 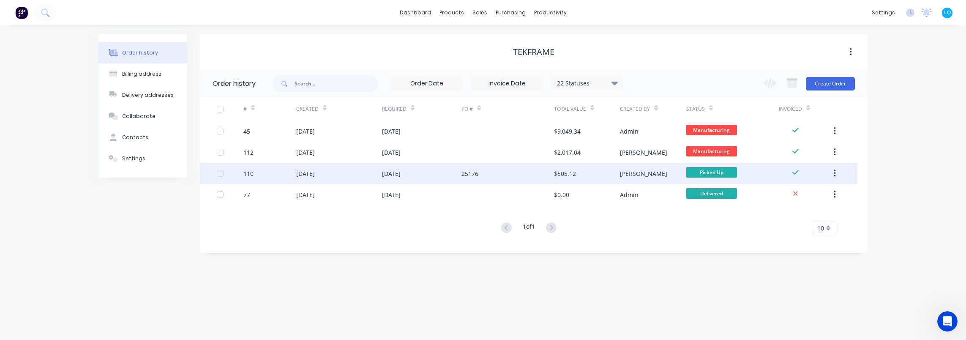 What do you see at coordinates (336, 84) in the screenshot?
I see `input: Search...` at bounding box center [336, 84].